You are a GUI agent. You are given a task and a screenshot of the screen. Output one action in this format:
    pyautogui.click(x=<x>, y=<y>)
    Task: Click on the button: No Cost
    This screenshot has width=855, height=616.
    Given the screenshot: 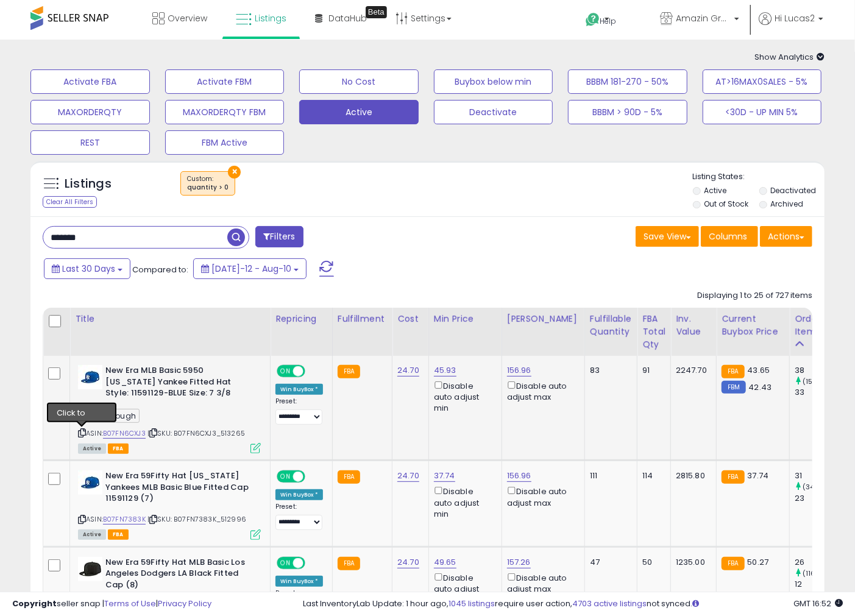 What is the action you would take?
    pyautogui.click(x=358, y=82)
    